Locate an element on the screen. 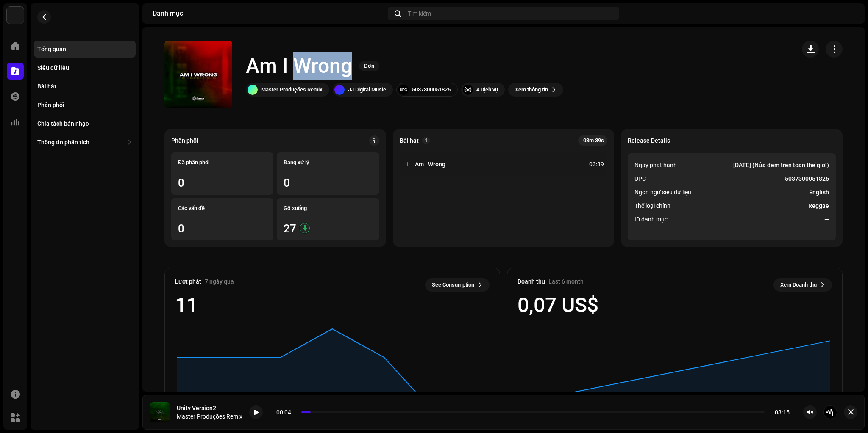 Image resolution: width=868 pixels, height=433 pixels. re-m-nav-item: Bài hát is located at coordinates (85, 86).